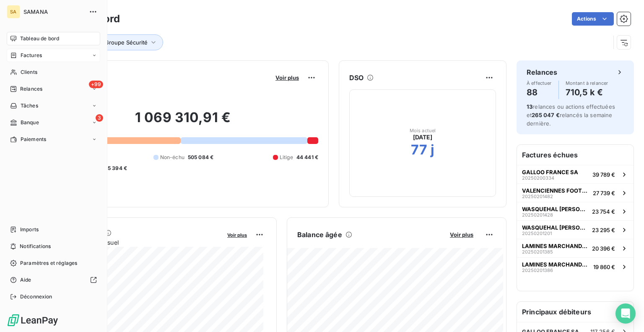 This screenshot has height=332, width=644. I want to click on span: 19 860 €, so click(604, 267).